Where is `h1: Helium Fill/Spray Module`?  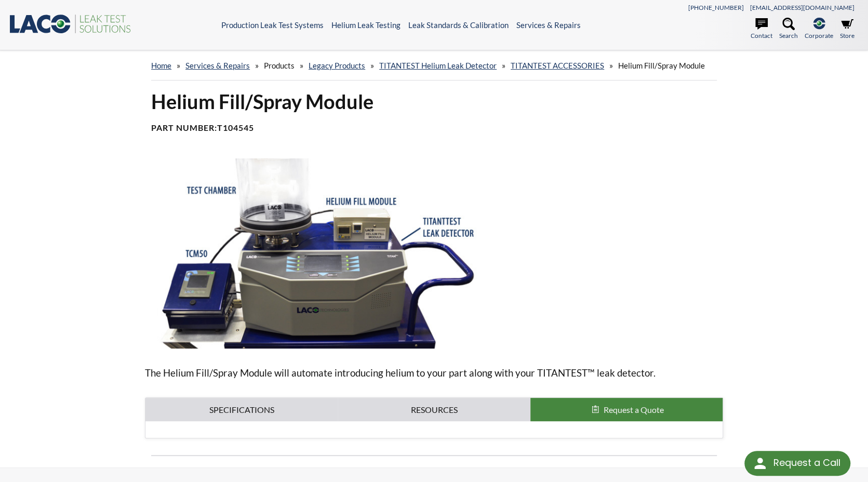 h1: Helium Fill/Spray Module is located at coordinates (434, 101).